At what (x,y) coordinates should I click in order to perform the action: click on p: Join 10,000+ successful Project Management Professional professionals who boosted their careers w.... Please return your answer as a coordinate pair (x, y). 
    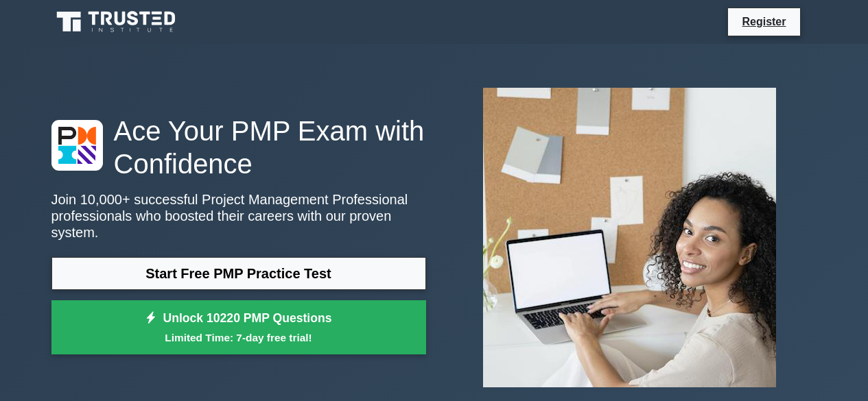
    Looking at the image, I should click on (239, 216).